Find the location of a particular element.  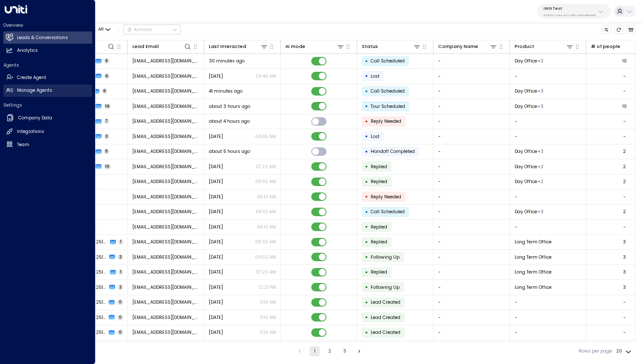

p: 12:21 PM is located at coordinates (267, 287).